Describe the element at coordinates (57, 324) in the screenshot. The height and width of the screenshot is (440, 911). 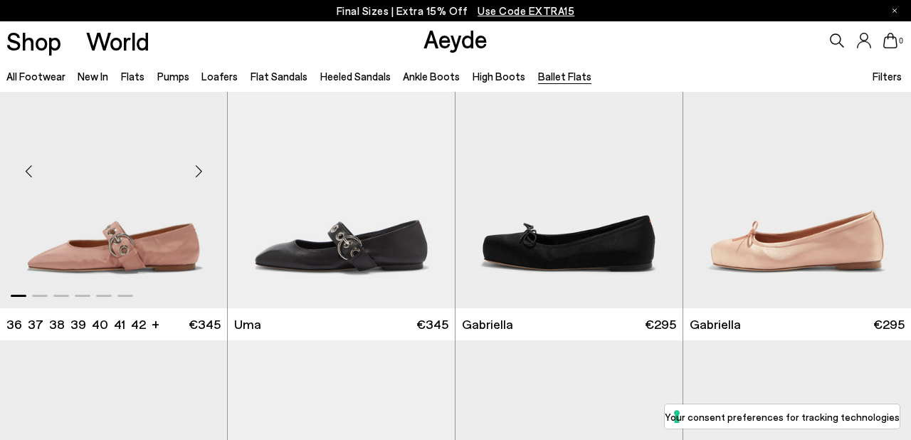
I see `li: 38` at that location.